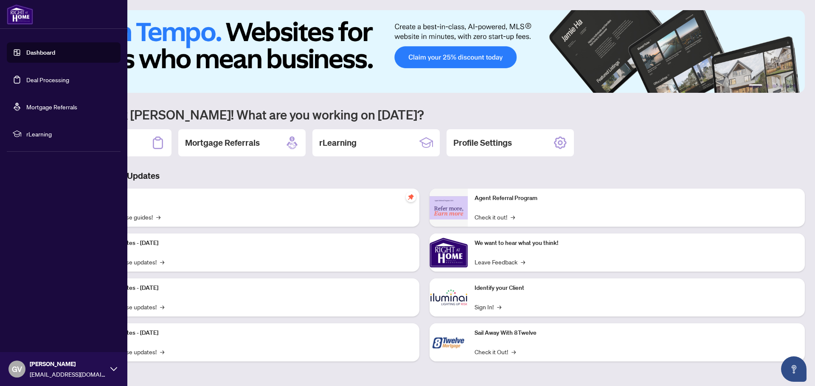 Image resolution: width=815 pixels, height=386 pixels. What do you see at coordinates (636, 244) in the screenshot?
I see `p: We want to hear what you think!` at bounding box center [636, 244].